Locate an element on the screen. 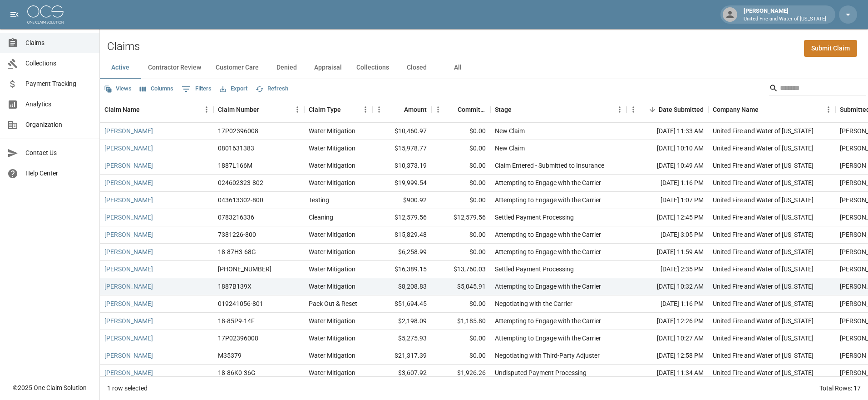 This screenshot has width=868, height=400. div: $1,185.80 is located at coordinates (461, 321).